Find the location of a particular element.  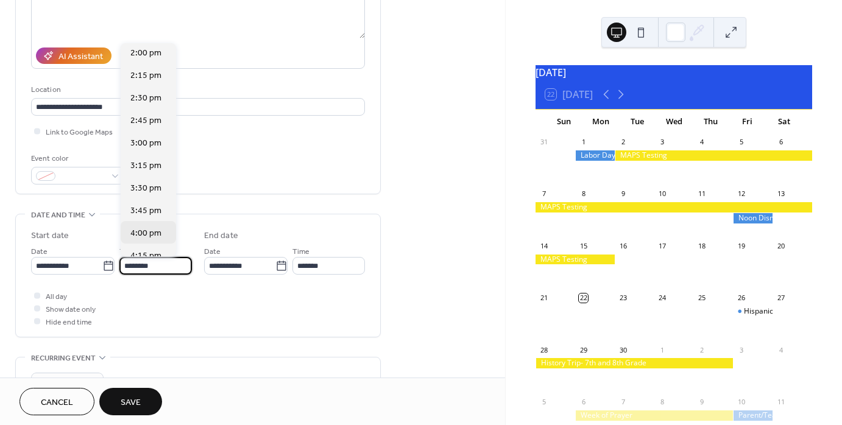

div: Sat is located at coordinates (784, 122).